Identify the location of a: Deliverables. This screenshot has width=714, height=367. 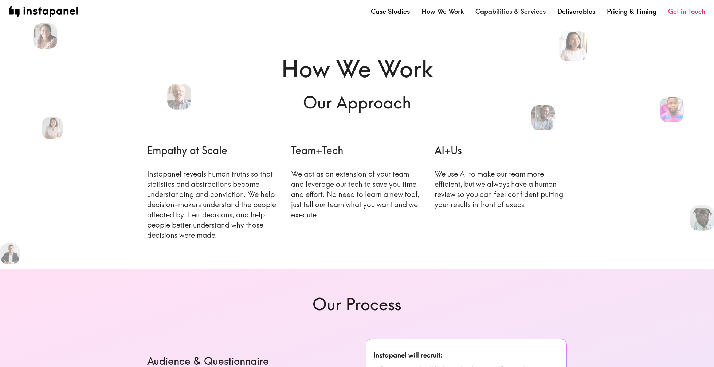
(577, 11).